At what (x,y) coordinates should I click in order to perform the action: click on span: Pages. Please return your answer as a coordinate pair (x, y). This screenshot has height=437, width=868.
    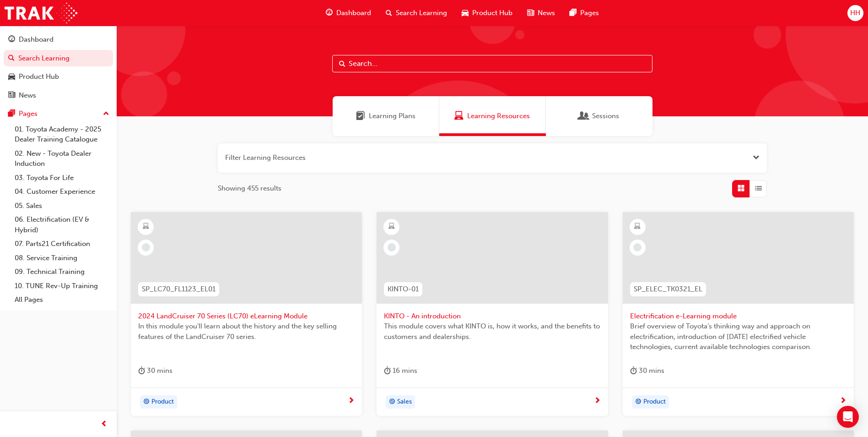
    Looking at the image, I should click on (589, 13).